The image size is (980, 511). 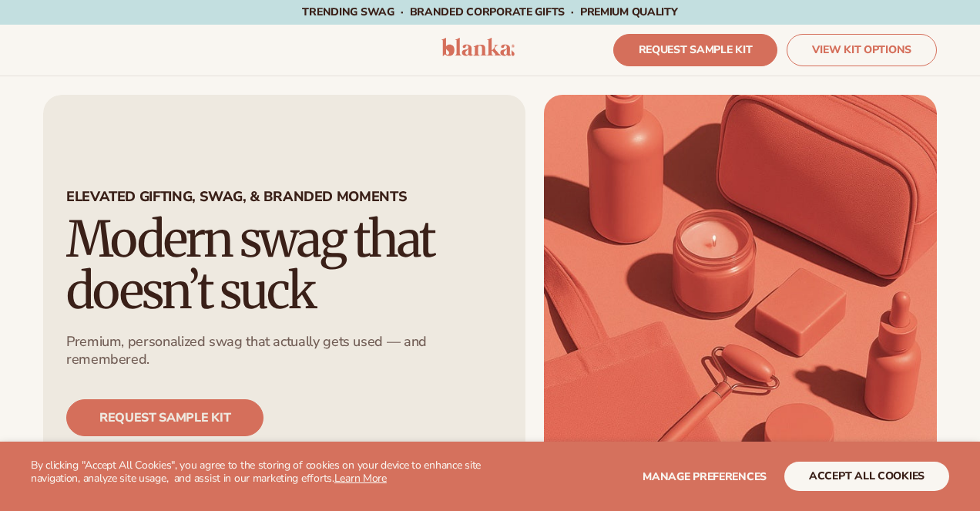 What do you see at coordinates (704, 476) in the screenshot?
I see `button: Manage preferences` at bounding box center [704, 476].